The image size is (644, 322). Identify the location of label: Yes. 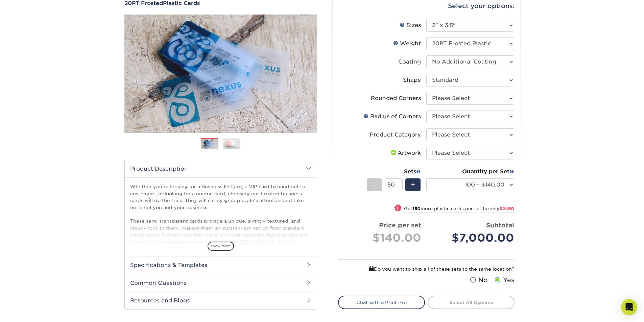
(504, 280).